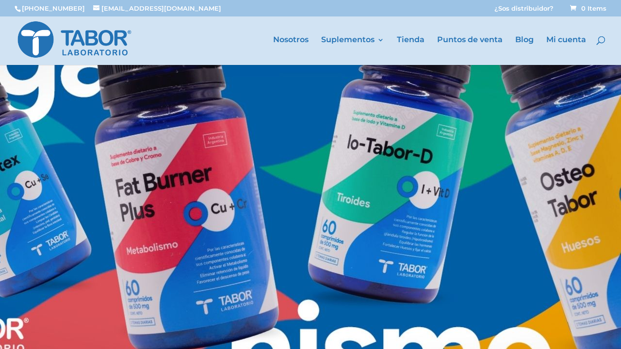 This screenshot has height=349, width=621. Describe the element at coordinates (588, 8) in the screenshot. I see `span: 0 Items` at that location.